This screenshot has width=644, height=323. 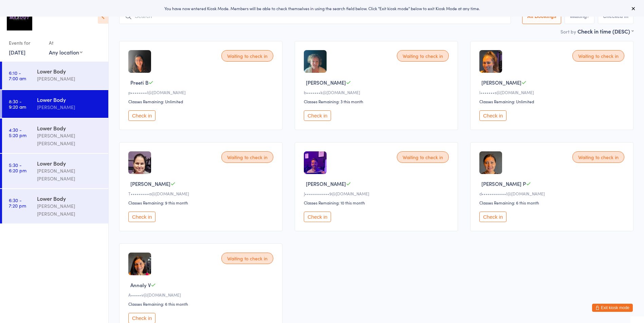 I want to click on img: image1756581747.png, so click(x=490, y=163).